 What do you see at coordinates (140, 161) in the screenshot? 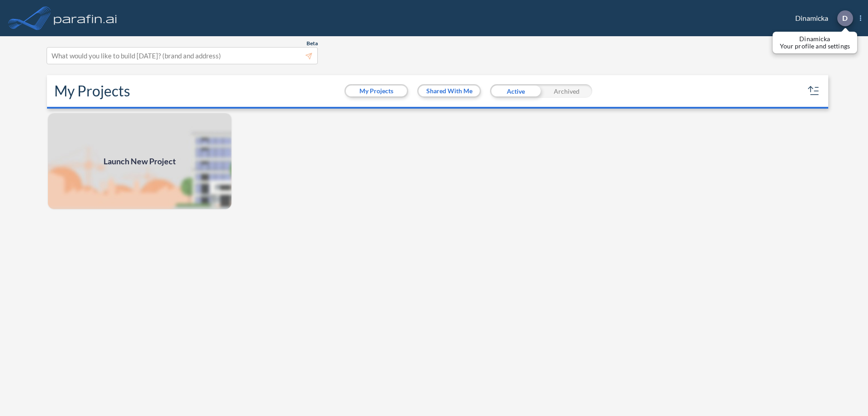
I see `img: add` at bounding box center [140, 161].